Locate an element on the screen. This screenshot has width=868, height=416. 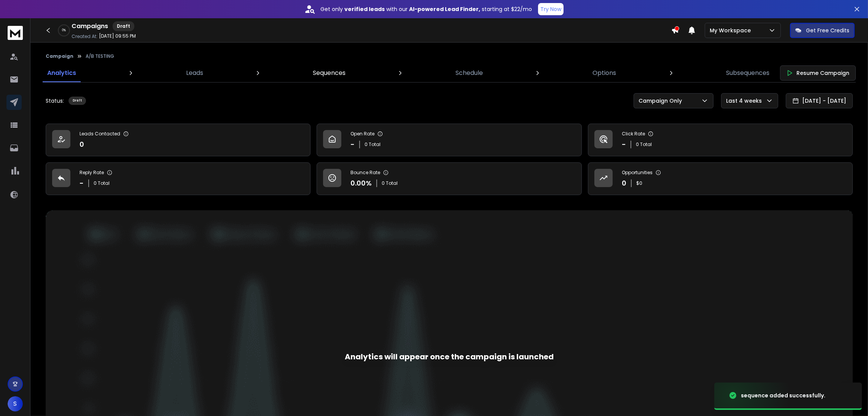
p: Reply Rate is located at coordinates (92, 173).